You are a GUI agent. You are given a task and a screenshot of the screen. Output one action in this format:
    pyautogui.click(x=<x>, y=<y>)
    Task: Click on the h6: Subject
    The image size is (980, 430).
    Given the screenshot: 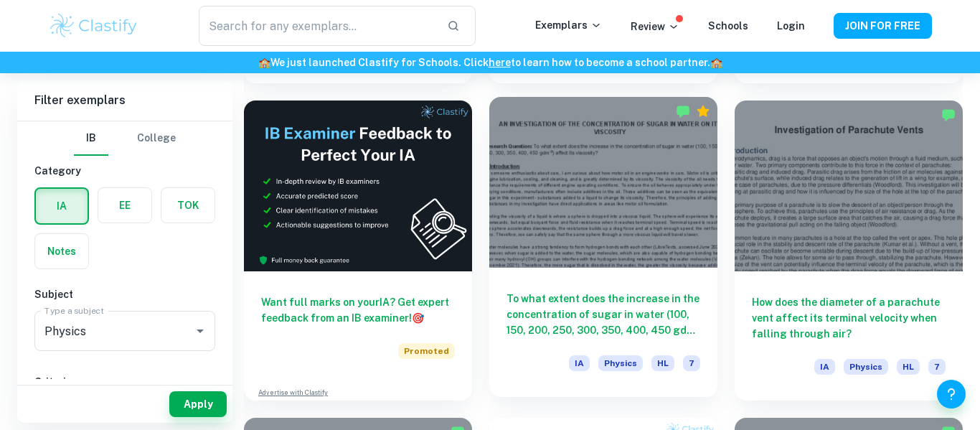 What is the action you would take?
    pyautogui.click(x=125, y=294)
    